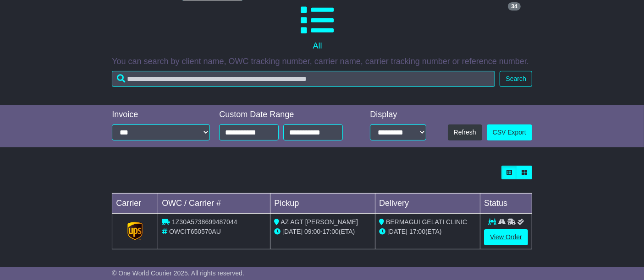 The width and height of the screenshot is (644, 280). What do you see at coordinates (322, 203) in the screenshot?
I see `td: Pickup` at bounding box center [322, 203].